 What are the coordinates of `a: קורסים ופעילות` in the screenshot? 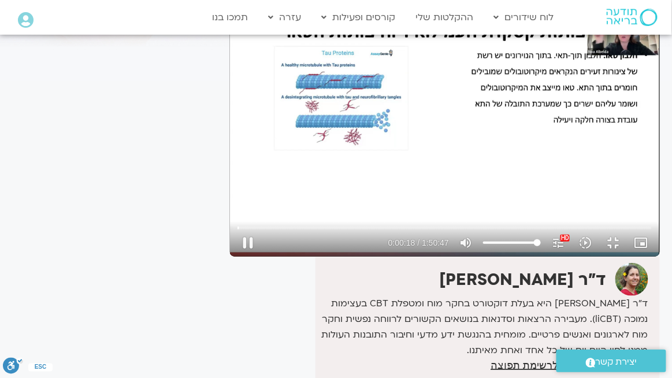 It's located at (358, 17).